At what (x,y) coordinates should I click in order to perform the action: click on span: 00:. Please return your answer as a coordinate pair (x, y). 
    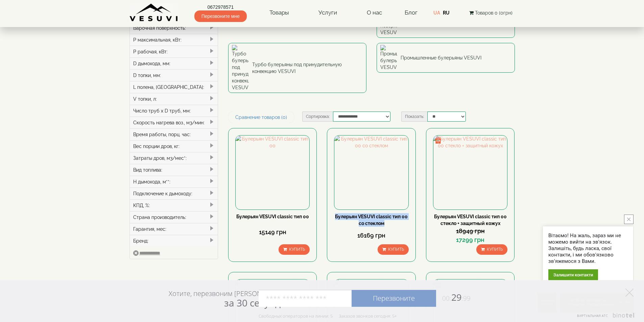
    Looking at the image, I should click on (446, 298).